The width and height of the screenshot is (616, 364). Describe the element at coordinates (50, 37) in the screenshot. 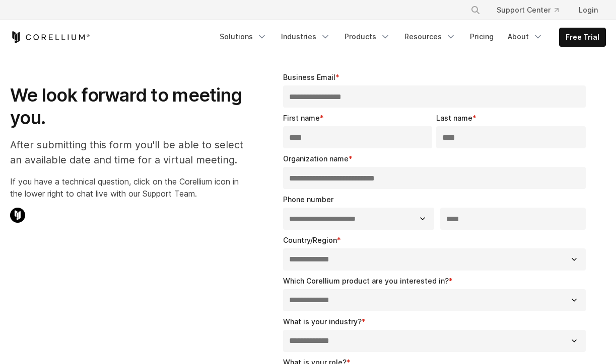

I see `a: Corellium Home` at that location.